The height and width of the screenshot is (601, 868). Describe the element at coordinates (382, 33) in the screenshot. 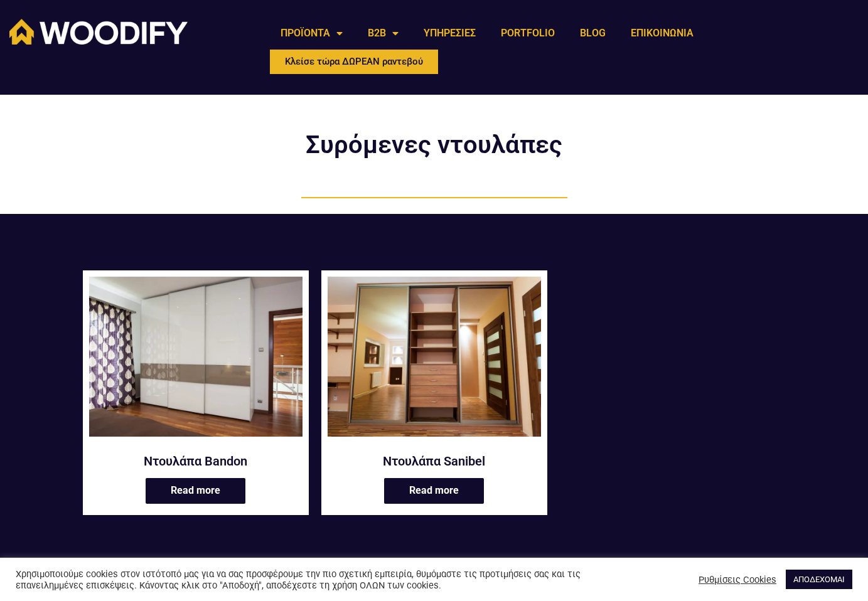

I see `a: B2B` at that location.